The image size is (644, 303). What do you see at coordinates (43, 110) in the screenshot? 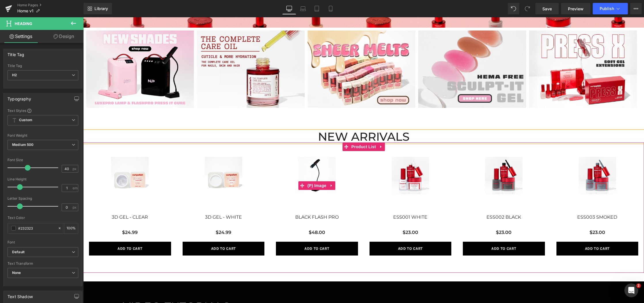
I see `div: Text Styles` at bounding box center [43, 110].